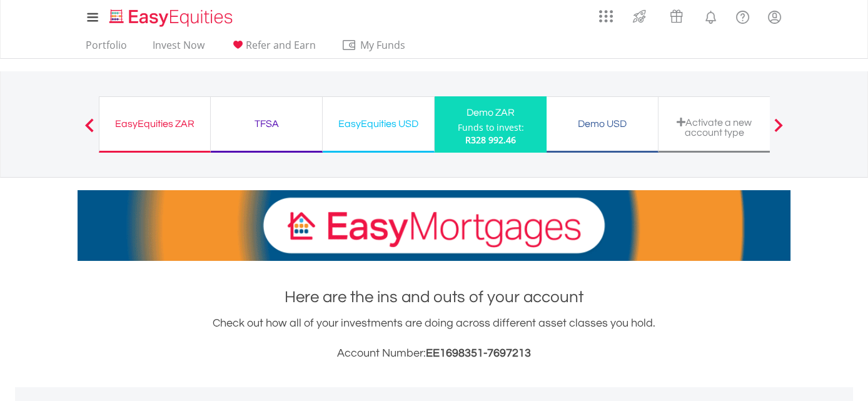  Describe the element at coordinates (490, 113) in the screenshot. I see `div: Demo ZAR` at that location.